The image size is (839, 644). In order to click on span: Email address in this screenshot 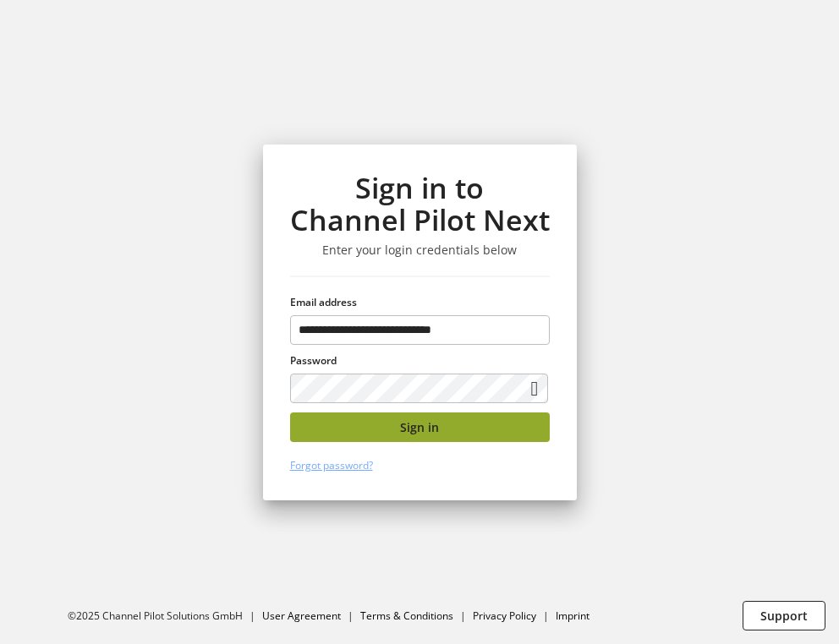, I will do `click(323, 302)`.